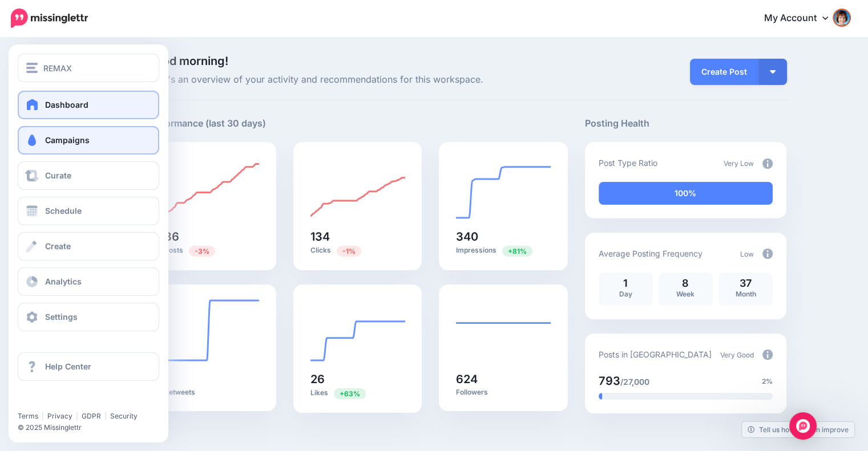 This screenshot has width=868, height=451. What do you see at coordinates (503, 237) in the screenshot?
I see `h5: 340` at bounding box center [503, 237].